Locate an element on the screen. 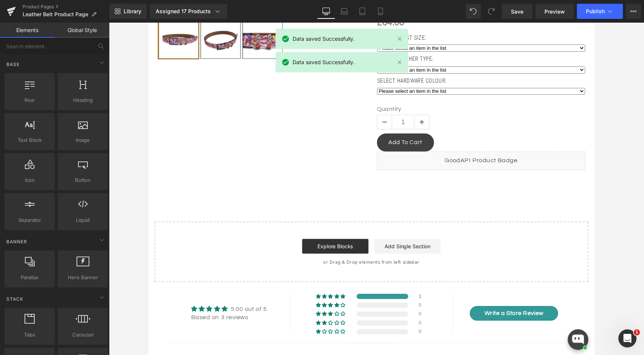 The height and width of the screenshot is (355, 644). label: SELECT WAIST SIZE: is located at coordinates (340, 16).